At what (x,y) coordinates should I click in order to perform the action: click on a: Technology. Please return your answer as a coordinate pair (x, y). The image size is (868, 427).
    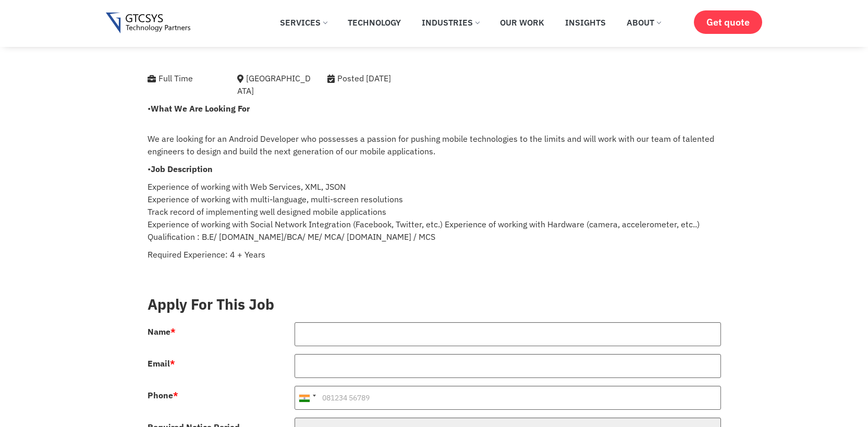
    Looking at the image, I should click on (374, 23).